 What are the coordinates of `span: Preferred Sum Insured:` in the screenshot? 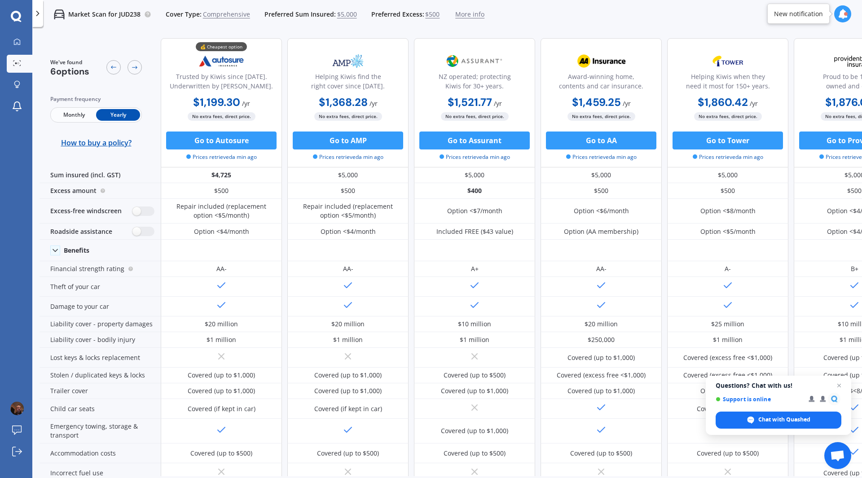 It's located at (300, 14).